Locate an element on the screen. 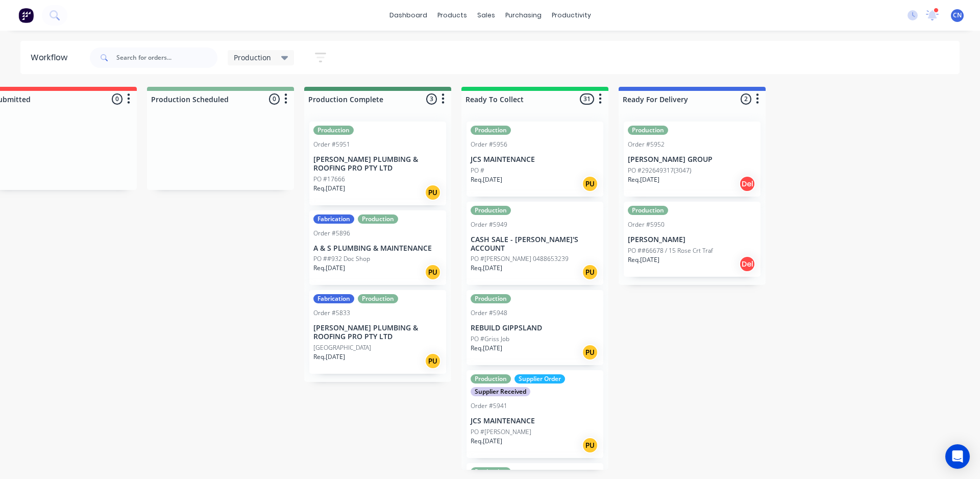 The image size is (980, 479). p: PO #292649317(3047) is located at coordinates (659, 171).